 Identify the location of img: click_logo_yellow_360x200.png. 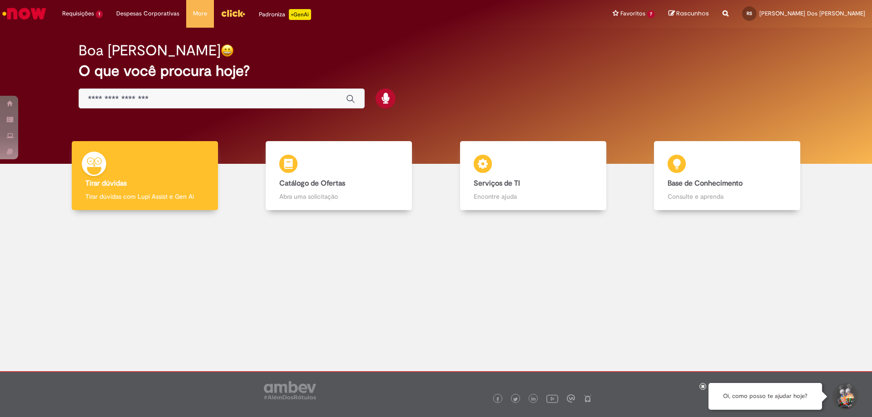
(233, 13).